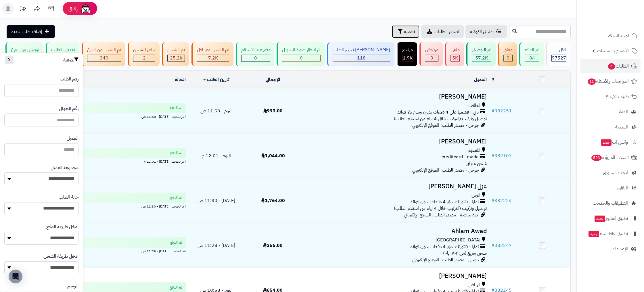 This screenshot has height=292, width=644. I want to click on div: 2, so click(144, 58).